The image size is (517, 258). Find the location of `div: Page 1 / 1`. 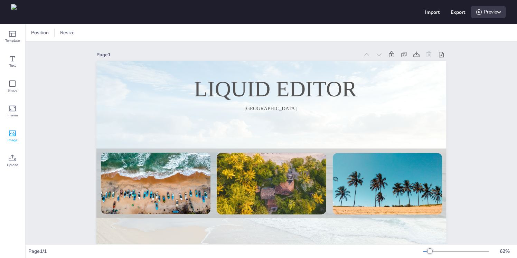

div: Page 1 / 1 is located at coordinates (226, 251).